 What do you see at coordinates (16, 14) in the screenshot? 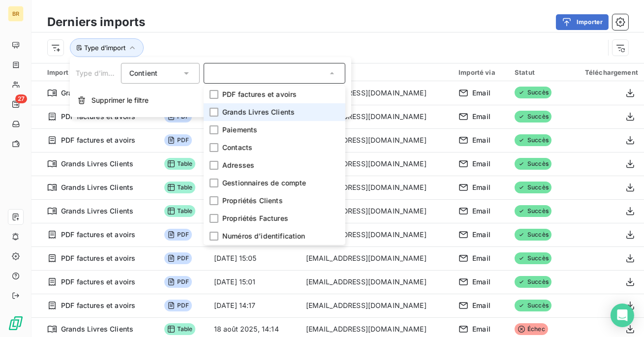
I see `div: BR` at bounding box center [16, 14].